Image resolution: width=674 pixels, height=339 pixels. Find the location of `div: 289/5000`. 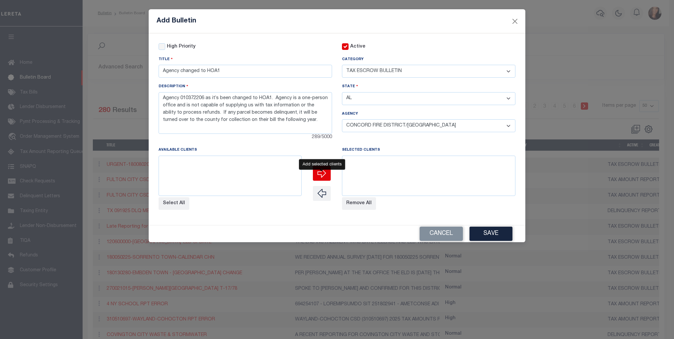

div: 289/5000 is located at coordinates (245, 137).